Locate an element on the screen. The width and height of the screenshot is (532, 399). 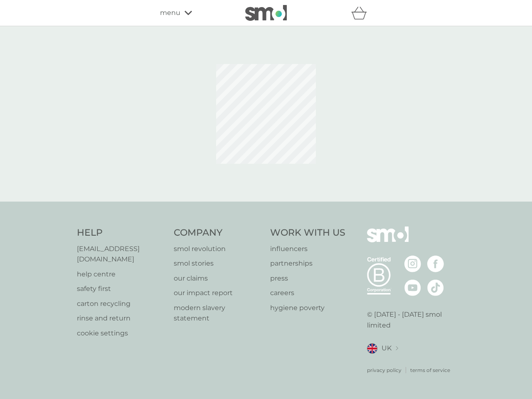
h4: Work With Us is located at coordinates (307, 233).